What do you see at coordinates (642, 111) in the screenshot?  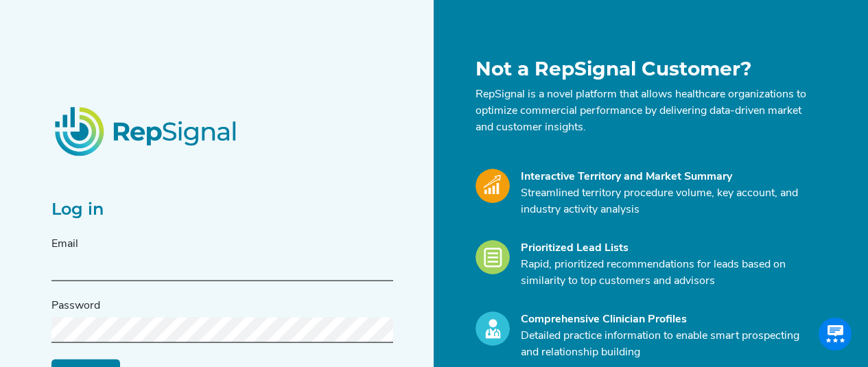 I see `p: RepSignal is a novel platform that allows healthcare organizations to optimize commercial perform...` at bounding box center [642, 111].